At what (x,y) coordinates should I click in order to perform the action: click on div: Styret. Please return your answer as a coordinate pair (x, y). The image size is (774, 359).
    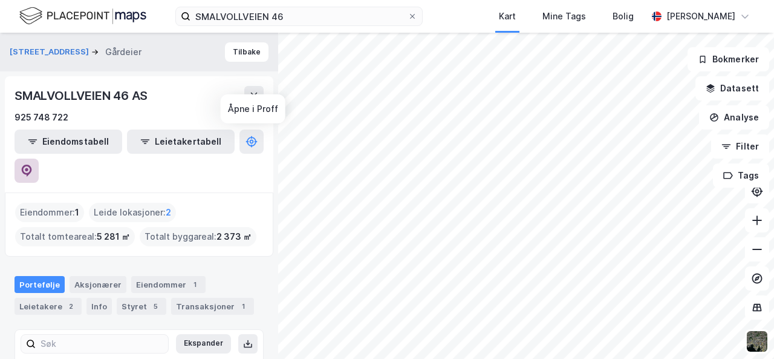
    Looking at the image, I should click on (142, 306).